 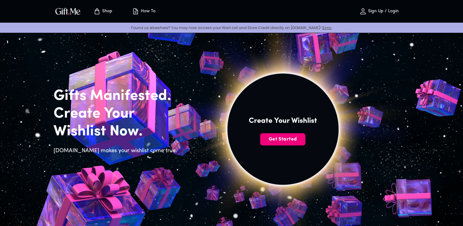 I want to click on button: Sign Up / Login, so click(x=379, y=11).